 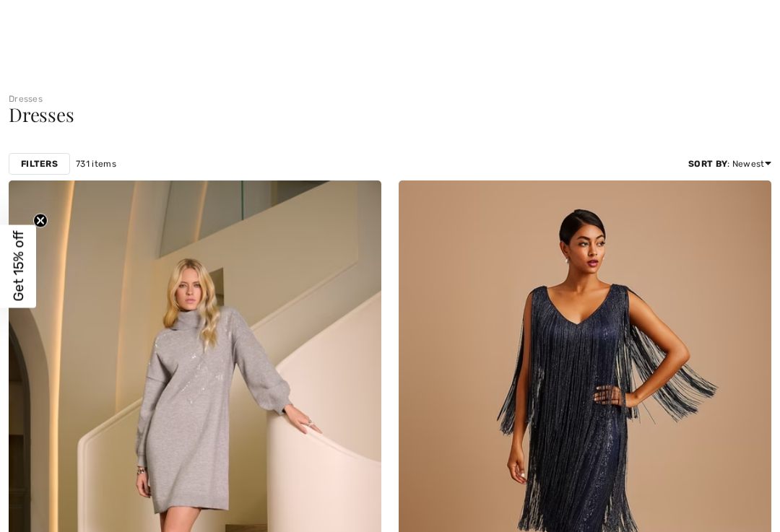 I want to click on span: Dresses, so click(x=41, y=114).